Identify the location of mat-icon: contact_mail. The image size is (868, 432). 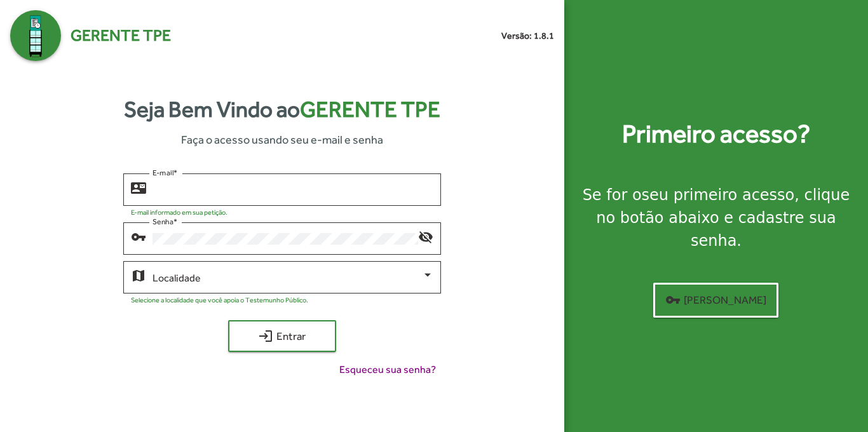
(139, 188).